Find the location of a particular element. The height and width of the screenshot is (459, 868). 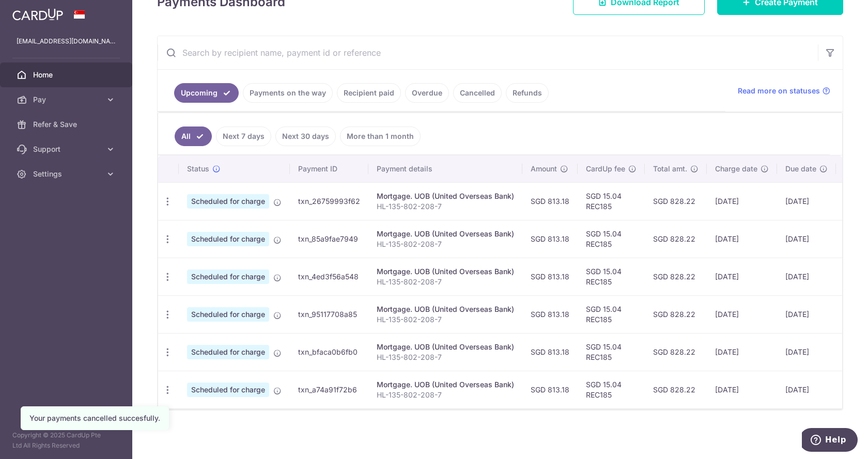

td: txn_4ed3f56a548 is located at coordinates (329, 276).